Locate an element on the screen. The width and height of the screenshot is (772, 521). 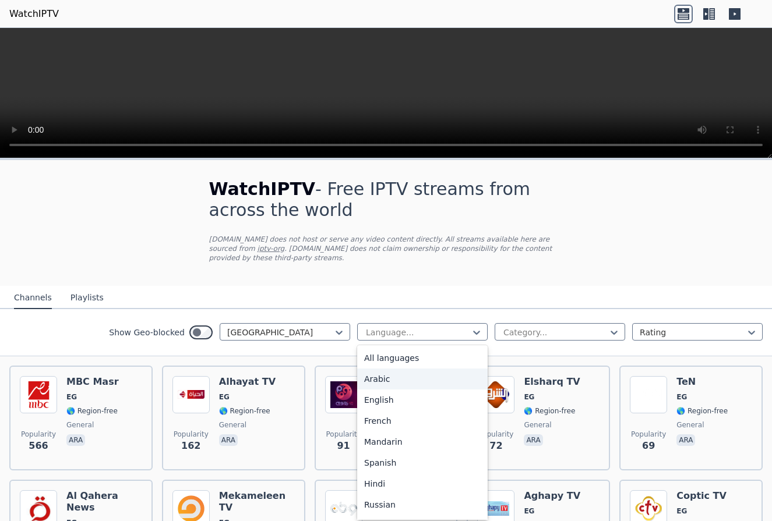
div: English is located at coordinates (422, 400).